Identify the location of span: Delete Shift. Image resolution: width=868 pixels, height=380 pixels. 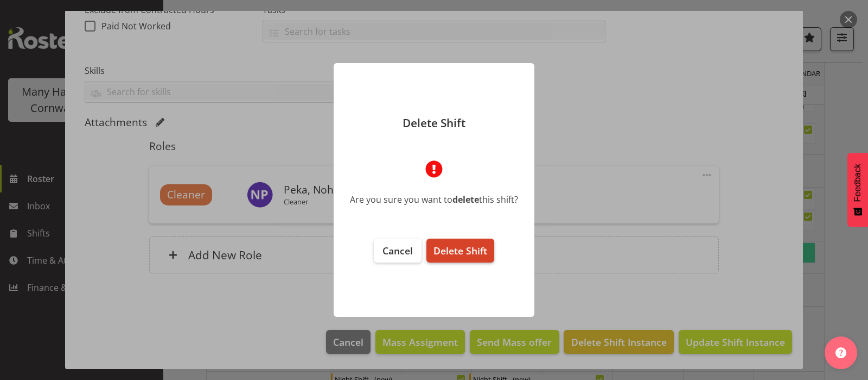
(460, 250).